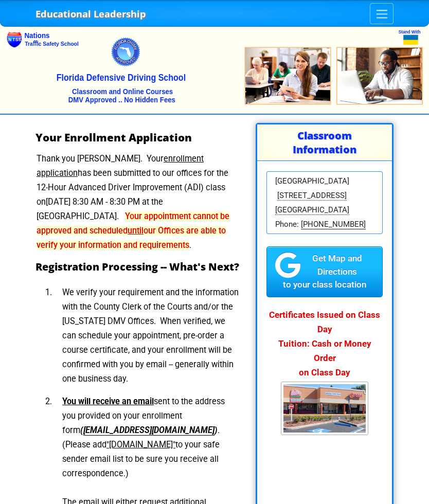 The height and width of the screenshot is (504, 429). I want to click on u: until, so click(136, 230).